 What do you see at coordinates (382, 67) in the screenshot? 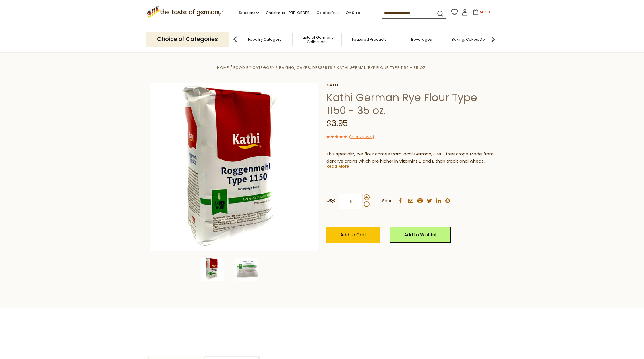
I see `a: Kathi German Rye Flour Type 1150 - 35 oz.` at bounding box center [382, 67].